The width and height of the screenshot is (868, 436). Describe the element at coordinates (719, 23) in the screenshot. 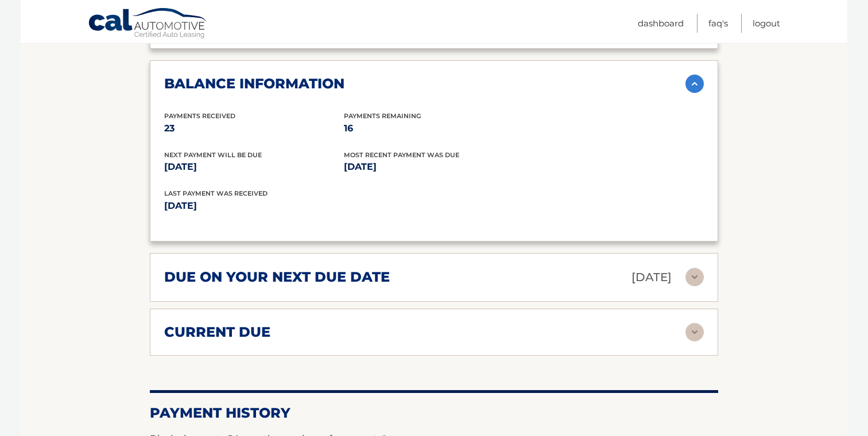

I see `a: FAQ's` at that location.